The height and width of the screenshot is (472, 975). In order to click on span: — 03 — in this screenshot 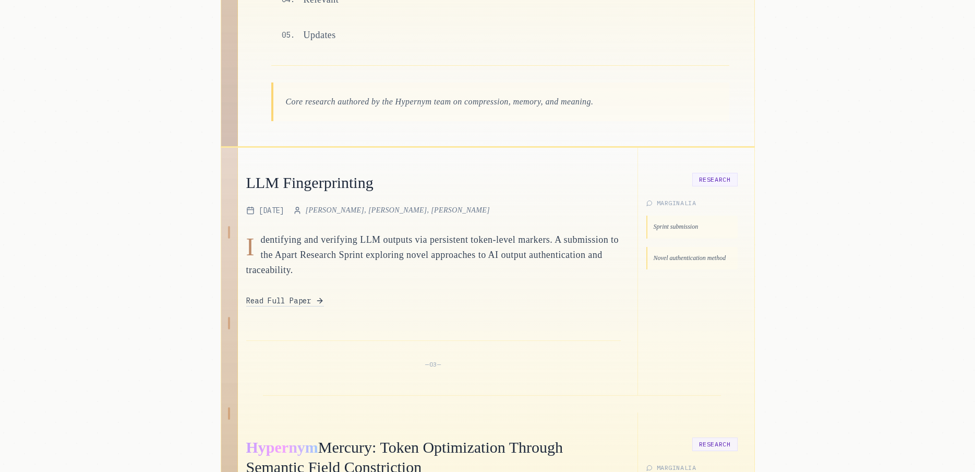, I will do `click(433, 364)`.